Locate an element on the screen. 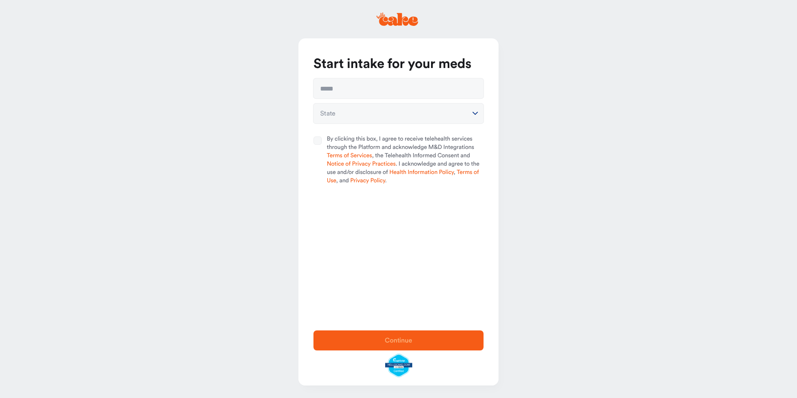  a: Health Information Policy is located at coordinates (422, 172).